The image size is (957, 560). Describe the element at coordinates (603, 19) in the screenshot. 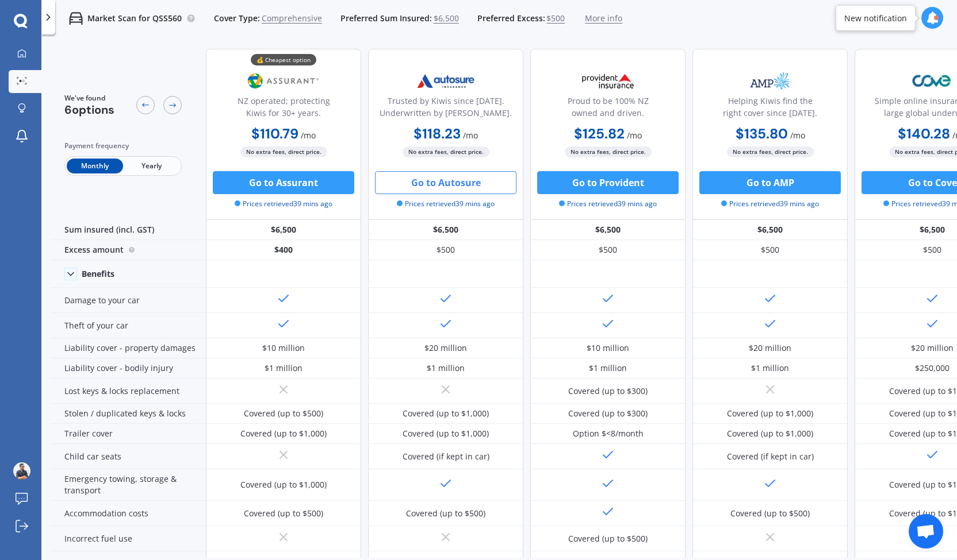

I see `span: More info` at that location.